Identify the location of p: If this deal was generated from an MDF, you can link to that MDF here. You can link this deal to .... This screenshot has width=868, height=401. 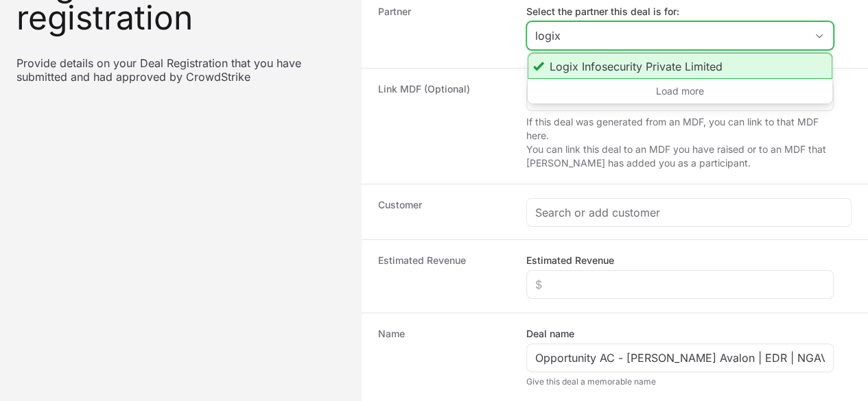
(680, 142).